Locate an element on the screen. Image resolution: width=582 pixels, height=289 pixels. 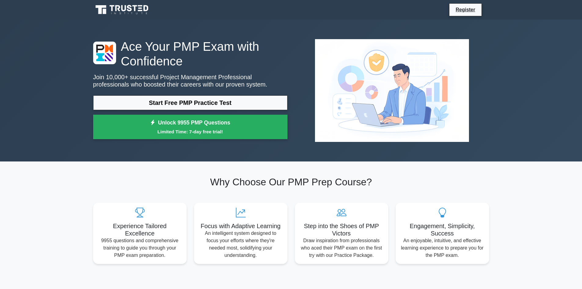
h5: Engagement, Simplicity, Success is located at coordinates (442, 229).